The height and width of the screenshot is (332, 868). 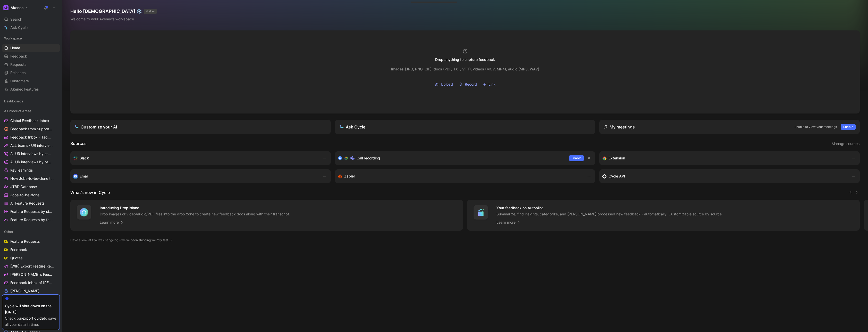 What do you see at coordinates (31, 121) in the screenshot?
I see `a: Global Feedback Inbox` at bounding box center [31, 121].